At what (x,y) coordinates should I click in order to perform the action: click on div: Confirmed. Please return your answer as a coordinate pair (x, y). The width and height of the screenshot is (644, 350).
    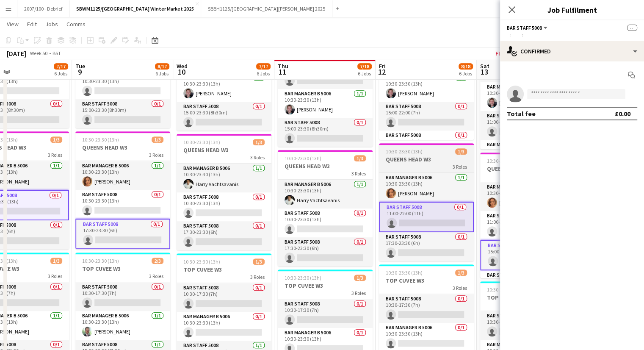
    Looking at the image, I should click on (572, 52).